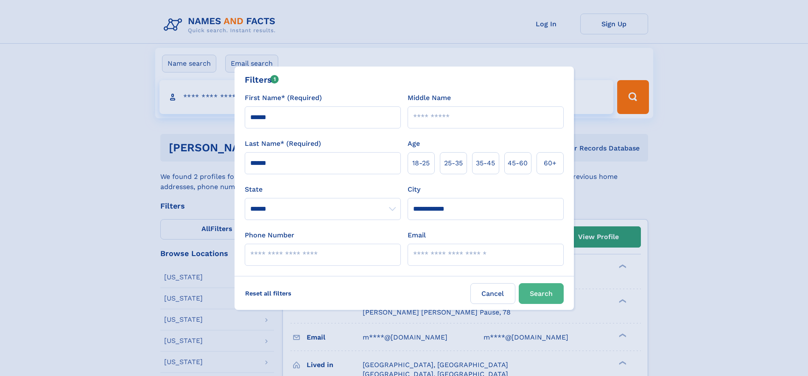  Describe the element at coordinates (283, 144) in the screenshot. I see `label: Last Name* (Required)` at that location.